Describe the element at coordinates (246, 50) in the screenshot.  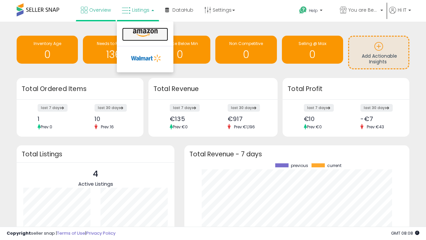
I see `a: Non Competitive 0` at that location.